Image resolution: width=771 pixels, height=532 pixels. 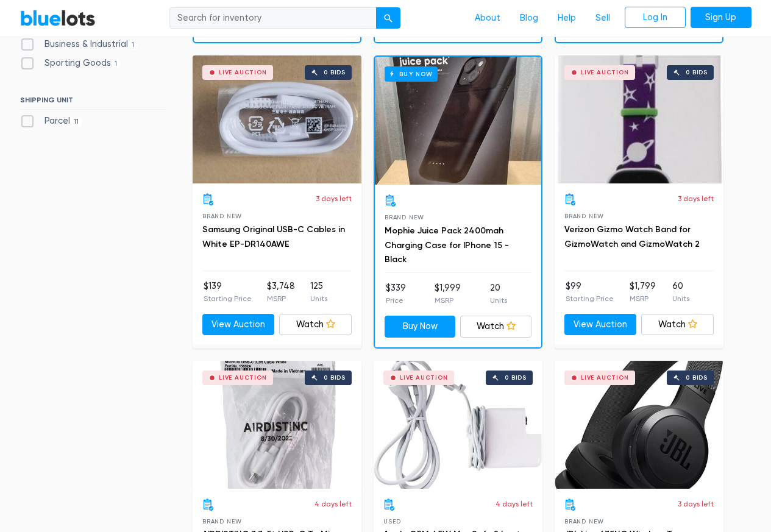 What do you see at coordinates (488, 18) in the screenshot?
I see `a: About` at bounding box center [488, 18].